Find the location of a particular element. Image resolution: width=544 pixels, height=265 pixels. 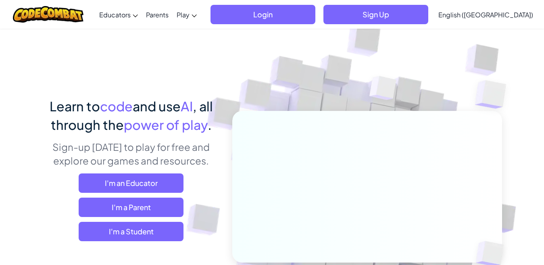

a: Educators is located at coordinates (119, 15).